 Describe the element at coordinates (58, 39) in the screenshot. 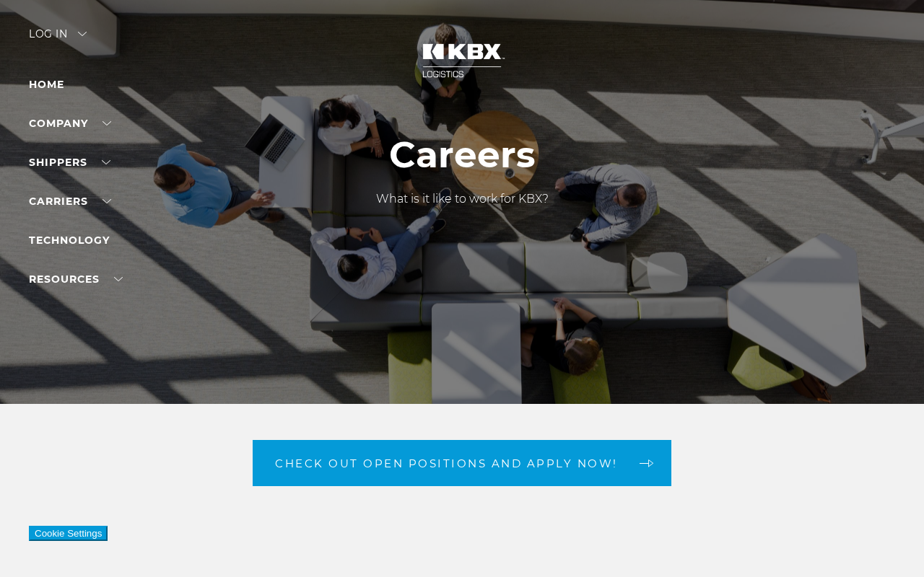

I see `div: Log in` at that location.